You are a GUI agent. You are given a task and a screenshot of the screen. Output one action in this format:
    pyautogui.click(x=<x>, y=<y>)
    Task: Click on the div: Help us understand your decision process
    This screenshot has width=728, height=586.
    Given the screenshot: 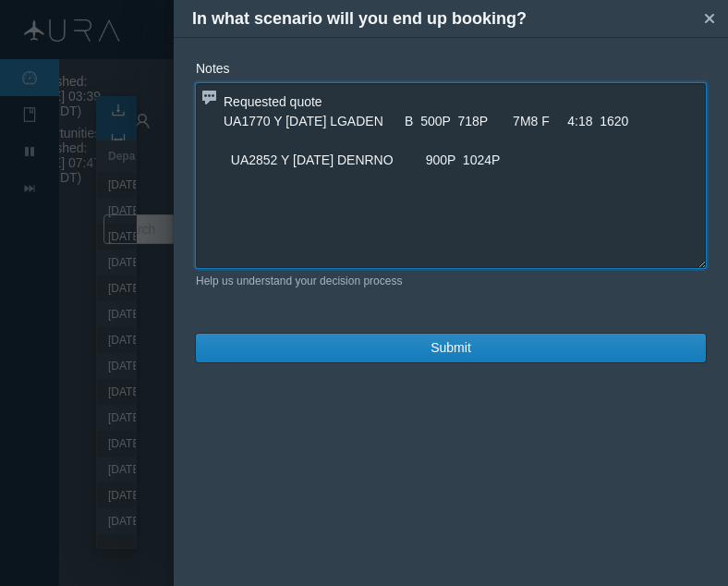 What is the action you would take?
    pyautogui.click(x=451, y=282)
    